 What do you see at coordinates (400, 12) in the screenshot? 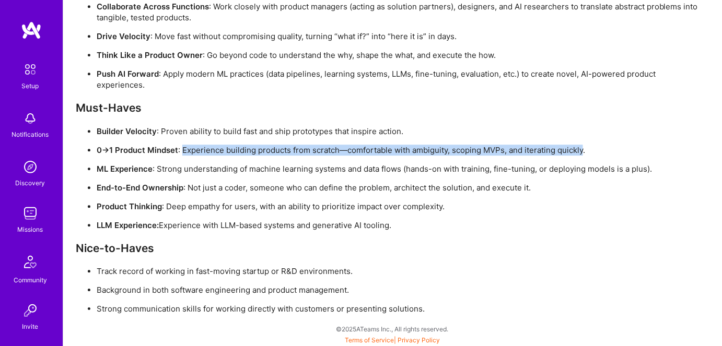
I see `p: : Work closely with product managers (acting as solution partners), designers, and AI researchers...` at bounding box center [400, 12].